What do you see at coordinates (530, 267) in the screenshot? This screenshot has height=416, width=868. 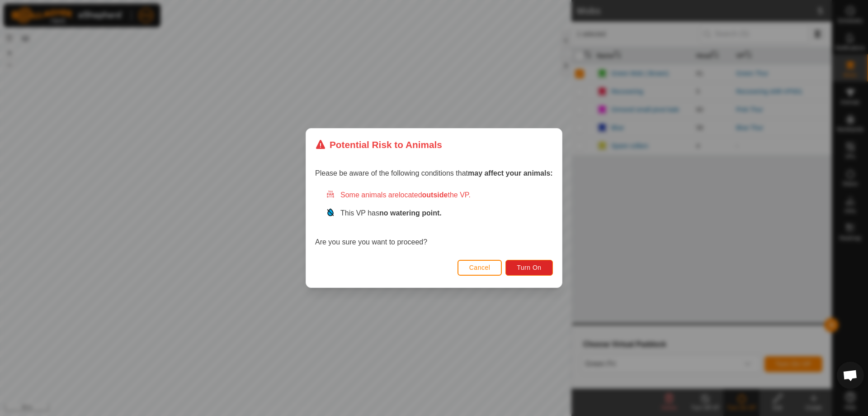 I see `button: Turn On` at bounding box center [530, 267].